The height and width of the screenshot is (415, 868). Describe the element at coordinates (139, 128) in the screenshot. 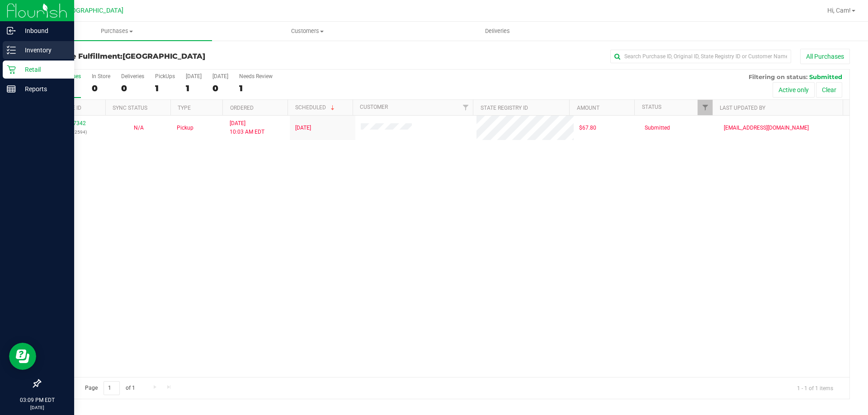

I see `button: N/A` at that location.